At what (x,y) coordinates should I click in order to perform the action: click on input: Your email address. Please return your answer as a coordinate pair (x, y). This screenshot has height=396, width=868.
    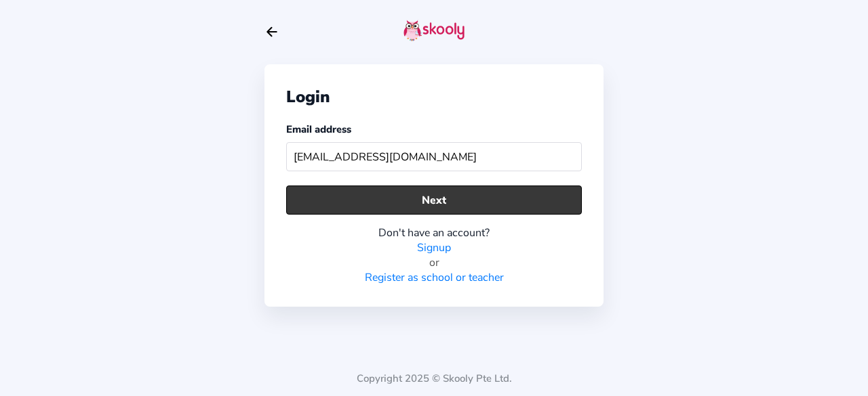
    Looking at the image, I should click on (434, 156).